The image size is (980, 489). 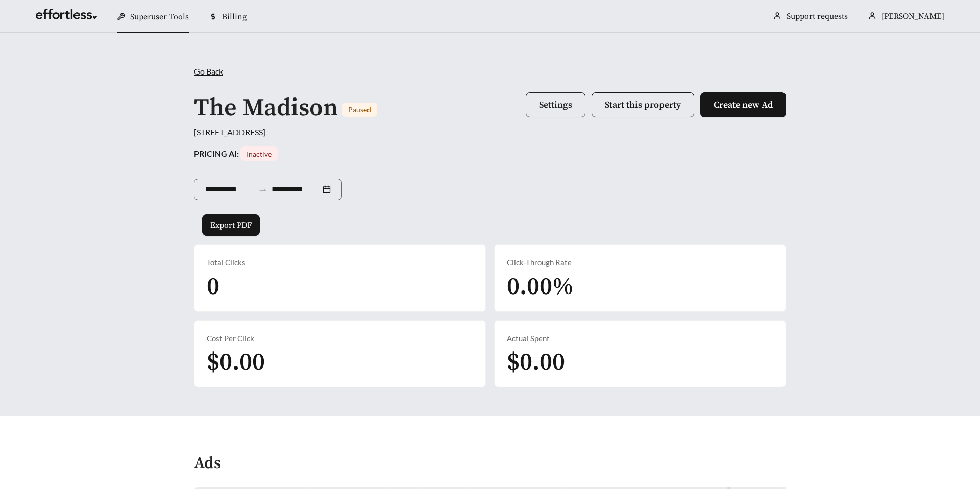 I want to click on div: Total Clicks, so click(x=340, y=262).